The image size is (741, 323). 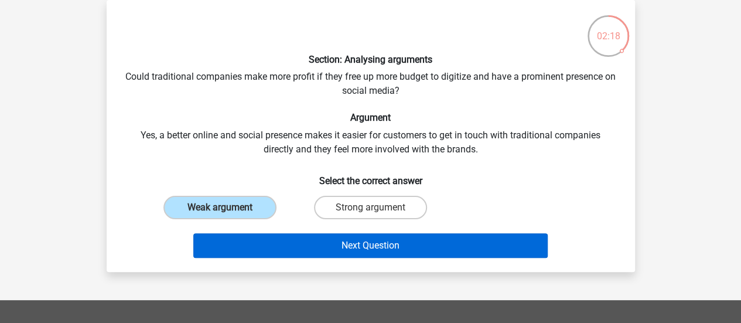 I want to click on label: Strong argument, so click(x=370, y=207).